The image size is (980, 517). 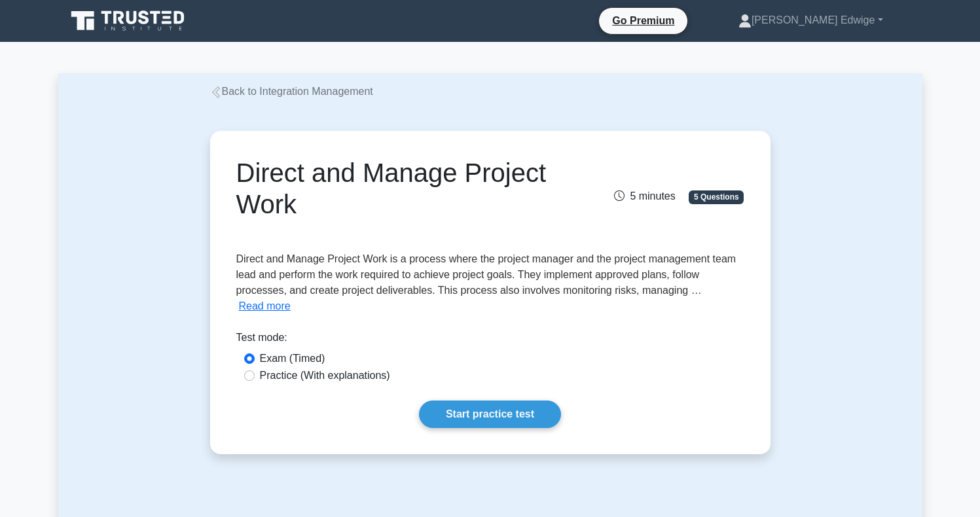 What do you see at coordinates (293, 359) in the screenshot?
I see `label: Exam (Timed)` at bounding box center [293, 359].